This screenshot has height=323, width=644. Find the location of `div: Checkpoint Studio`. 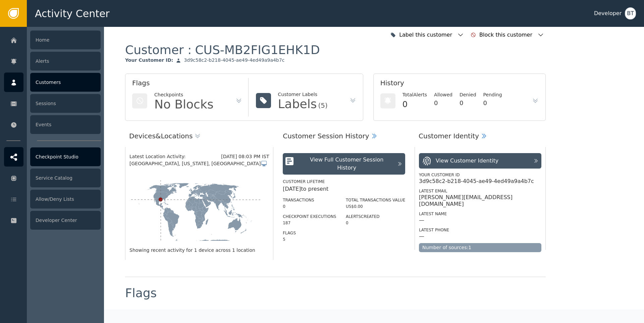

div: Checkpoint Studio is located at coordinates (65, 157).